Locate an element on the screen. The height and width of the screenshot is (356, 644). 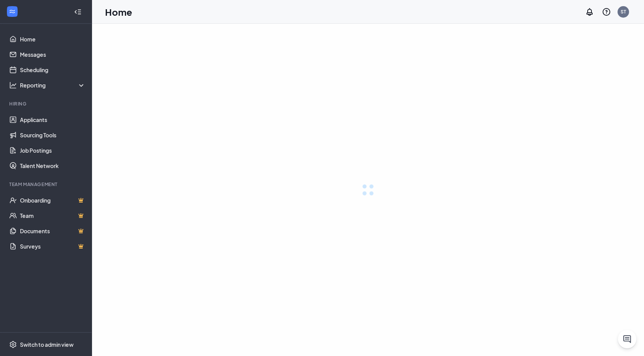
svg: Collapse is located at coordinates (78, 12).